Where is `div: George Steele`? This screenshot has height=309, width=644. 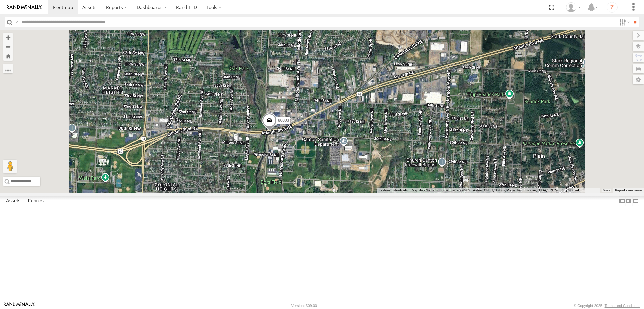
div: George Steele is located at coordinates (573, 7).